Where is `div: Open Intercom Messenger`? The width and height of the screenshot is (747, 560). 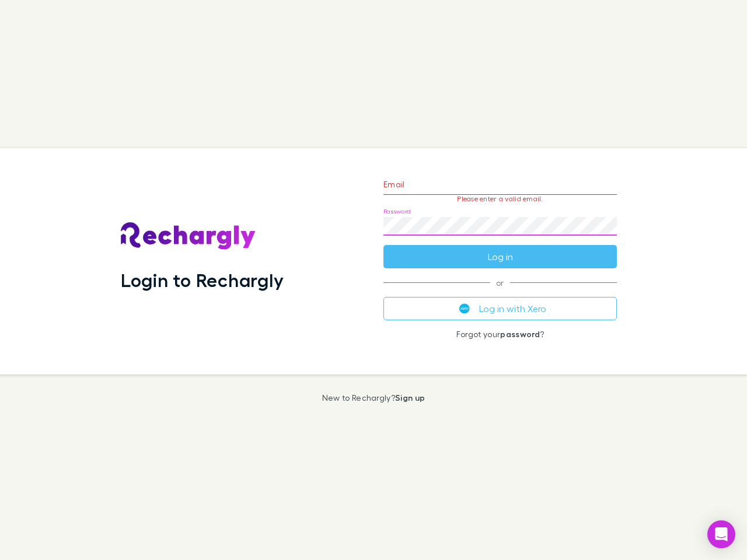
div: Open Intercom Messenger is located at coordinates (722, 534).